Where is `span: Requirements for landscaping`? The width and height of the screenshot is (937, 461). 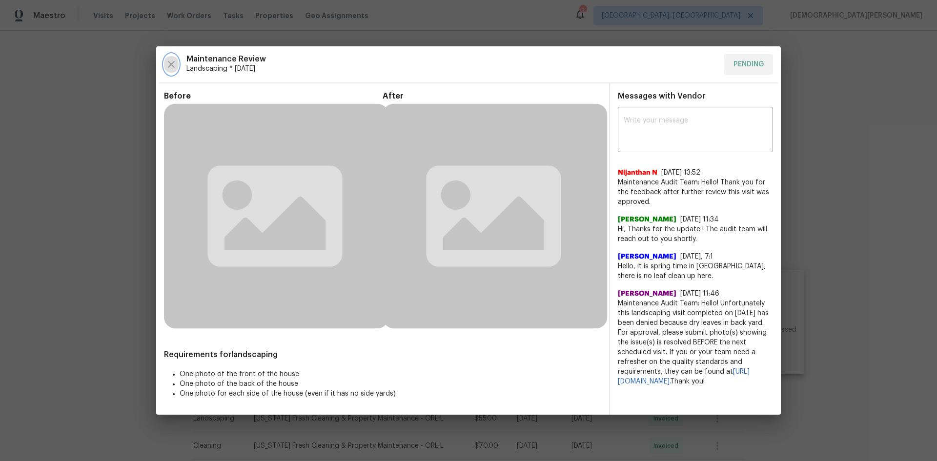
span: Requirements for landscaping is located at coordinates (383, 355).